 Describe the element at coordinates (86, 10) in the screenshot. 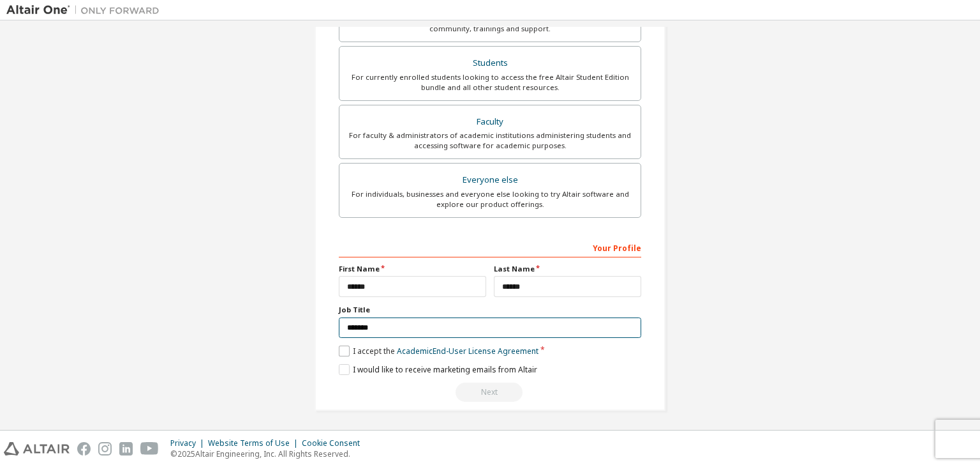

I see `img: Altair One` at that location.